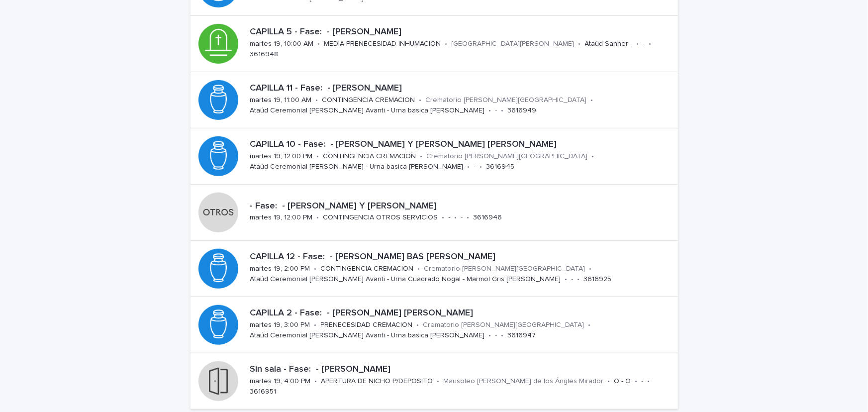 This screenshot has height=412, width=868. Describe the element at coordinates (377, 381) in the screenshot. I see `p: APERTURA DE NICHO P/DEPOSITO` at that location.